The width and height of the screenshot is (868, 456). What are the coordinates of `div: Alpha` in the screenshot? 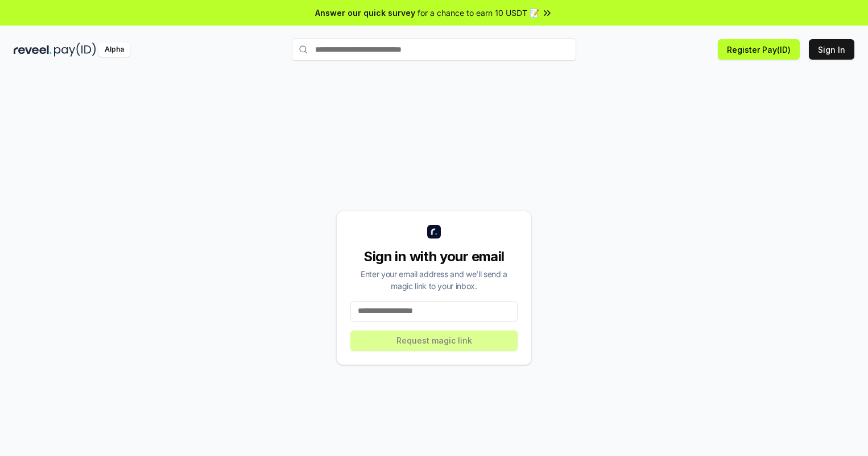 It's located at (114, 50).